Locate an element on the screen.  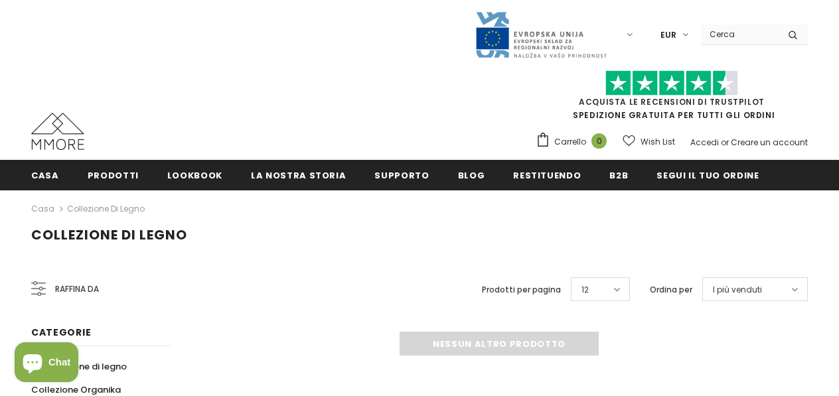
label: Prodotti per pagina is located at coordinates (521, 290).